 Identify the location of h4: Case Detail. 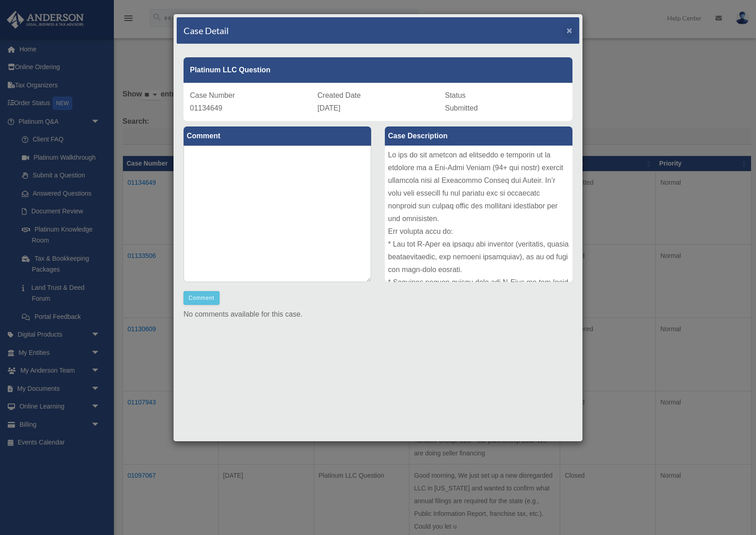
(205, 31).